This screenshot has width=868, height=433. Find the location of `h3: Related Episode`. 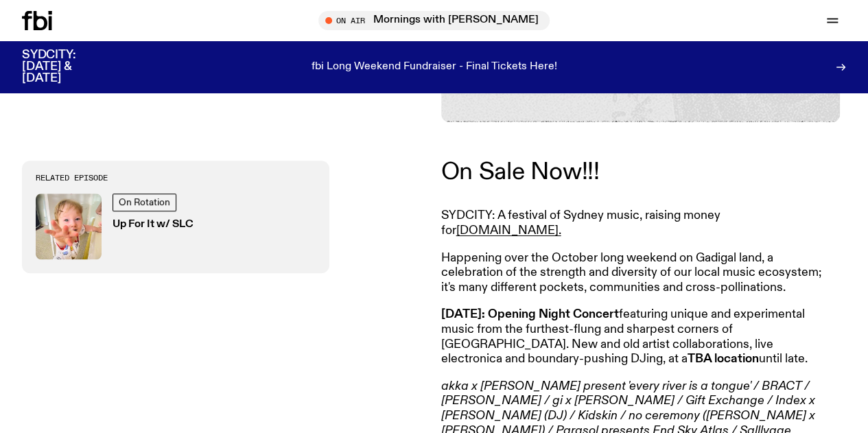

h3: Related Episode is located at coordinates (176, 178).